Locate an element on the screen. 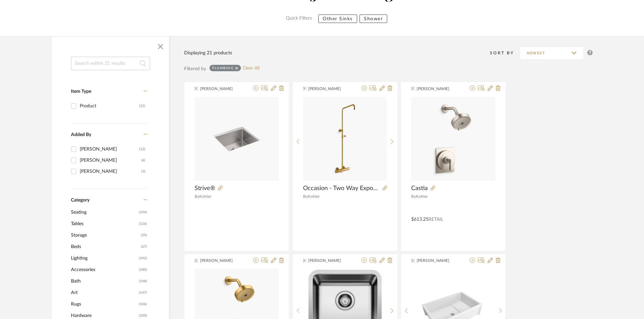 This screenshot has width=644, height=319. span: (106) is located at coordinates (143, 305).